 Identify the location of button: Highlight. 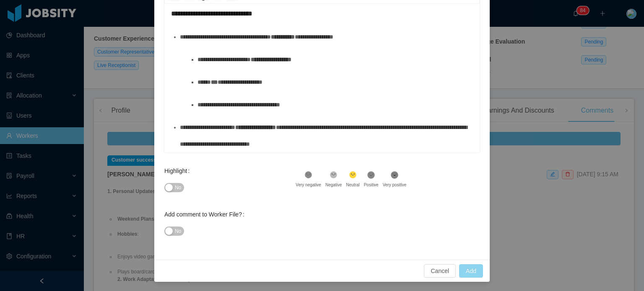
(174, 188).